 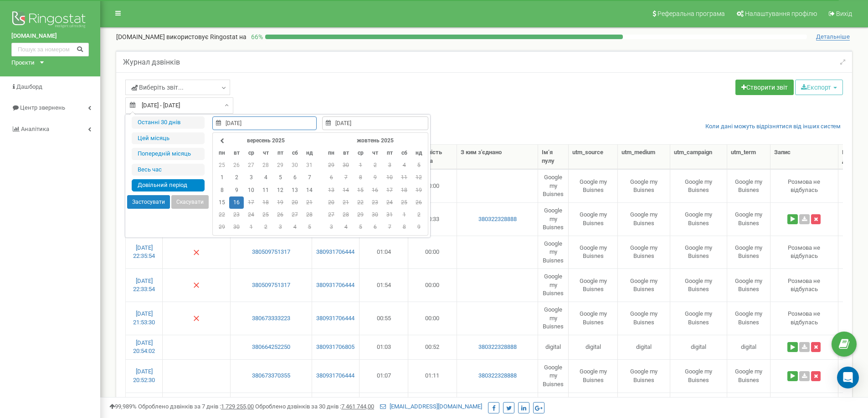 What do you see at coordinates (50, 50) in the screenshot?
I see `input: Пошук за номером` at bounding box center [50, 50].